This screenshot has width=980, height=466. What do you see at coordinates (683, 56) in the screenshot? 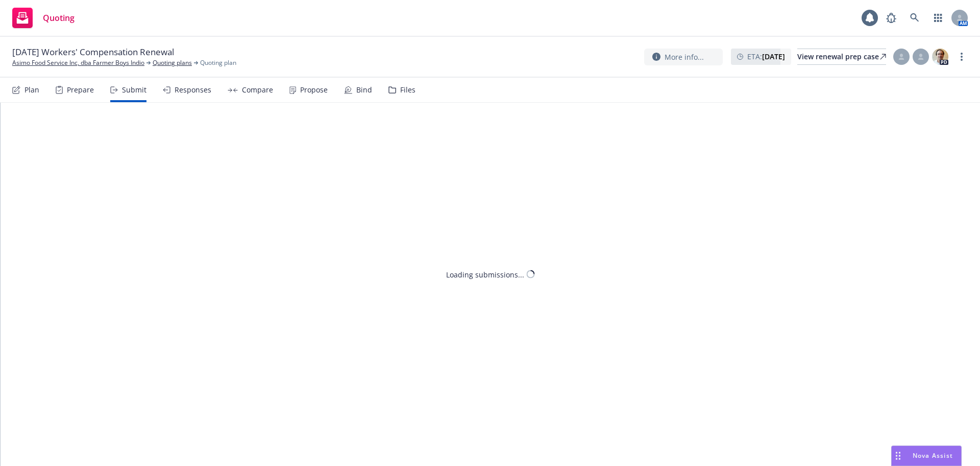
I see `button: More info...` at bounding box center [683, 56].